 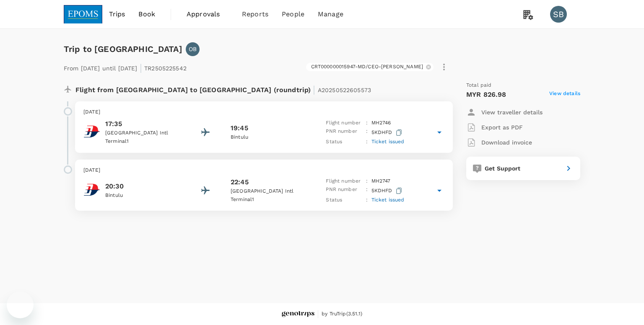 I want to click on button: Download invoice, so click(x=499, y=143).